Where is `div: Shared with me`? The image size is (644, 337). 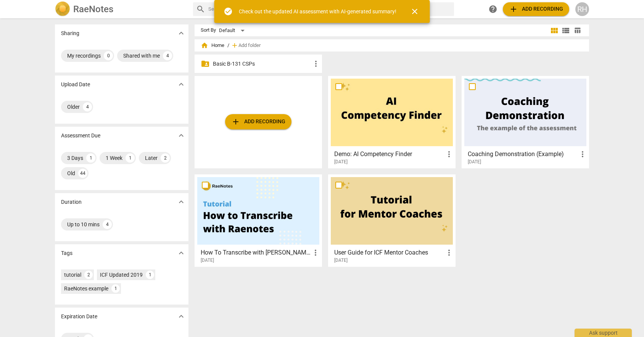
div: Shared with me is located at coordinates (141, 56).